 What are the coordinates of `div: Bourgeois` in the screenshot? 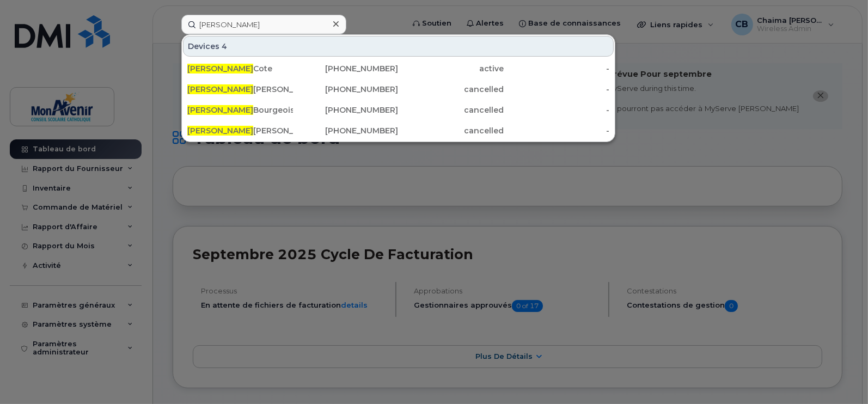 It's located at (240, 110).